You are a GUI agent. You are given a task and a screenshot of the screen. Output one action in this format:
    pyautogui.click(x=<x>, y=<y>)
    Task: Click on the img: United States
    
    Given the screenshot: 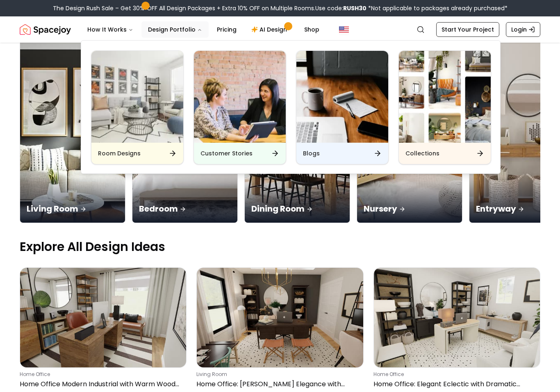 What is the action you would take?
    pyautogui.click(x=344, y=29)
    